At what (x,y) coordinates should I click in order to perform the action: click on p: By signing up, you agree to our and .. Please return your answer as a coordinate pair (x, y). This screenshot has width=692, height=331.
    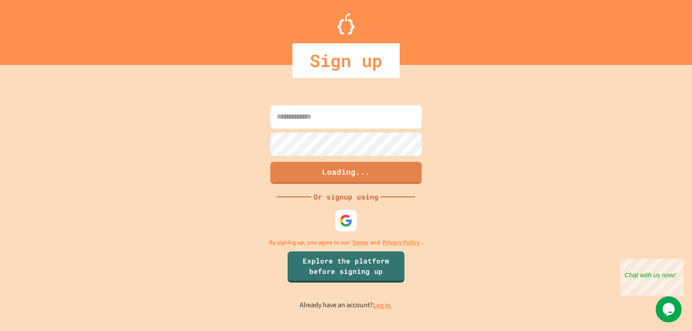
    Looking at the image, I should click on (346, 242).